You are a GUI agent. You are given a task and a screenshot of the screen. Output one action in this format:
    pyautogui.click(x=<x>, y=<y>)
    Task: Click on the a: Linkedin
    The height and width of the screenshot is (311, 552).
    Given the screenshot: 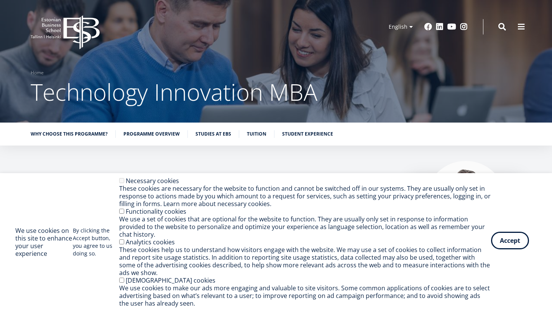 What is the action you would take?
    pyautogui.click(x=439, y=27)
    